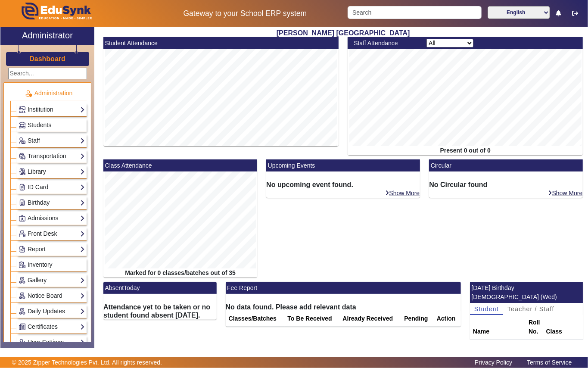 This screenshot has height=368, width=588. What do you see at coordinates (52, 265) in the screenshot?
I see `a: Inventory` at bounding box center [52, 265].